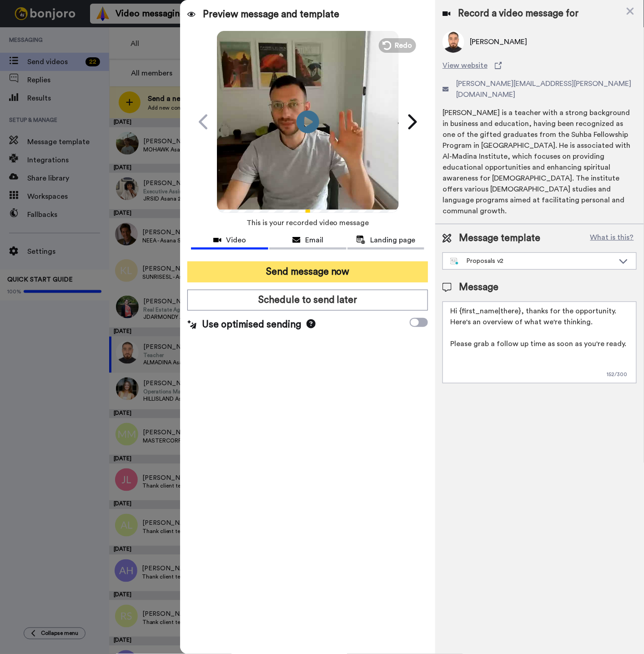 This screenshot has width=644, height=654. What do you see at coordinates (314, 240) in the screenshot?
I see `span: Email` at bounding box center [314, 240].